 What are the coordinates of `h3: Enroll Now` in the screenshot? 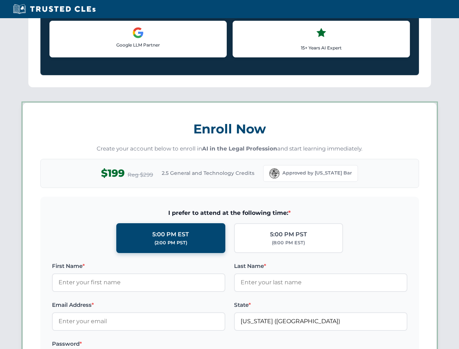 It's located at (230, 129).